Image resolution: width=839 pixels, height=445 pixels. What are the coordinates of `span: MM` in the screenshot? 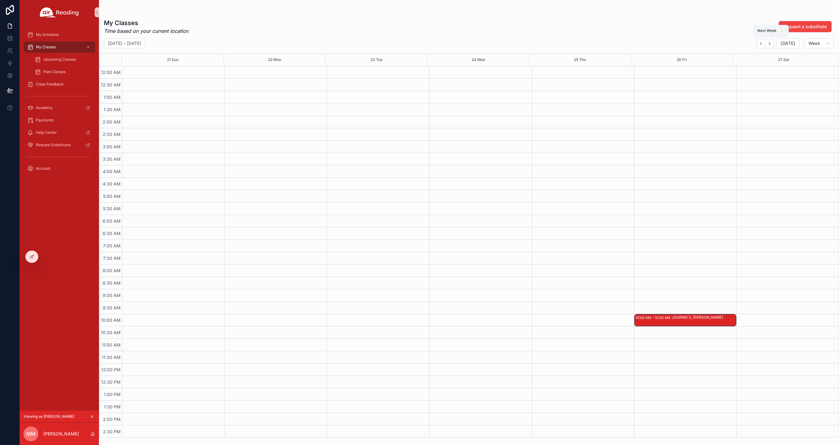 It's located at (31, 433).